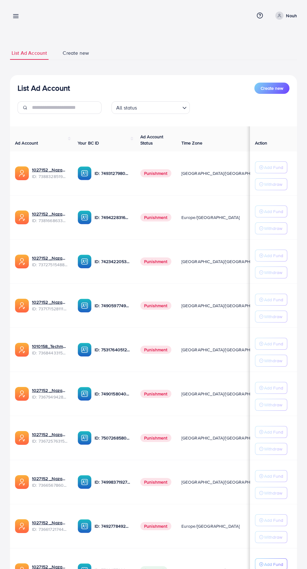 This screenshot has height=569, width=307. Describe the element at coordinates (50, 529) in the screenshot. I see `span: ID: 7366172174454882305` at that location.